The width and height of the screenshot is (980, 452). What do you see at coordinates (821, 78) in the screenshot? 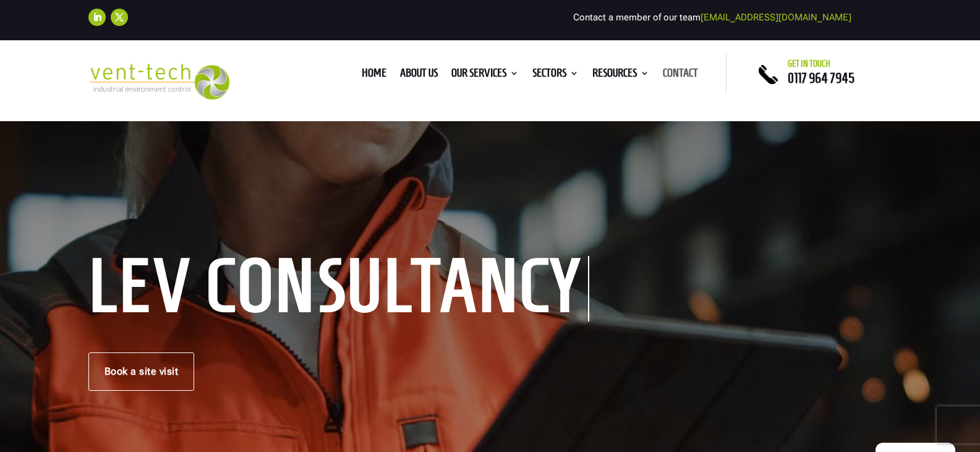
I see `a: 0117 964 7945` at bounding box center [821, 78].